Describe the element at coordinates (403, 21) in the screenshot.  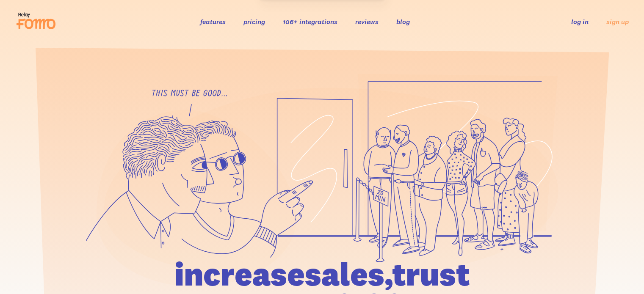
I see `a: blog` at that location.